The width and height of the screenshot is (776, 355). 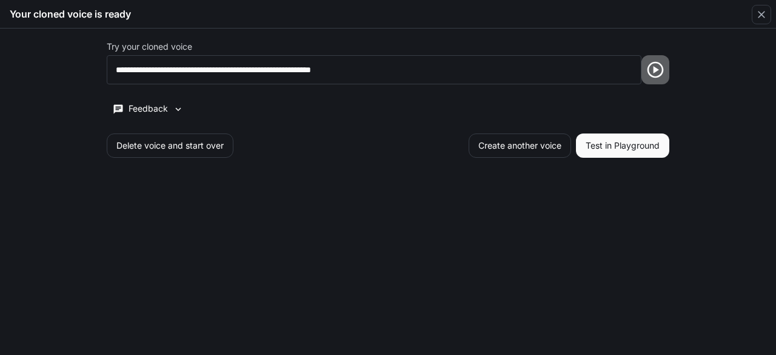 What do you see at coordinates (148, 109) in the screenshot?
I see `button: Feedback` at bounding box center [148, 109].